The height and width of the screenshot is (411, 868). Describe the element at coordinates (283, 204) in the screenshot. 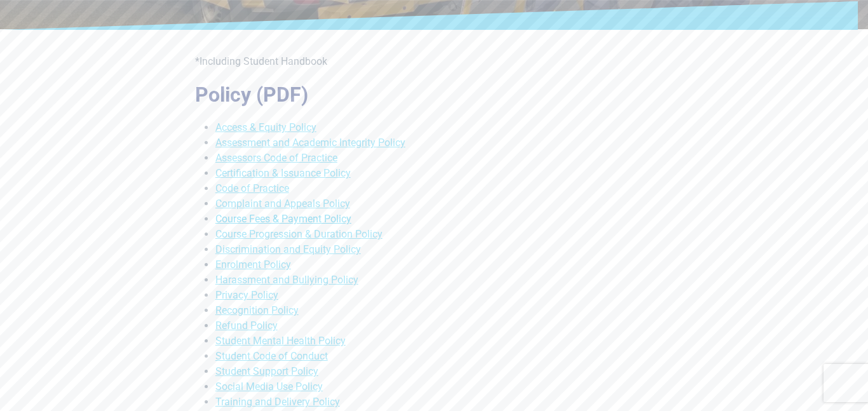

I see `a: Complaint and Appeals Policy` at that location.